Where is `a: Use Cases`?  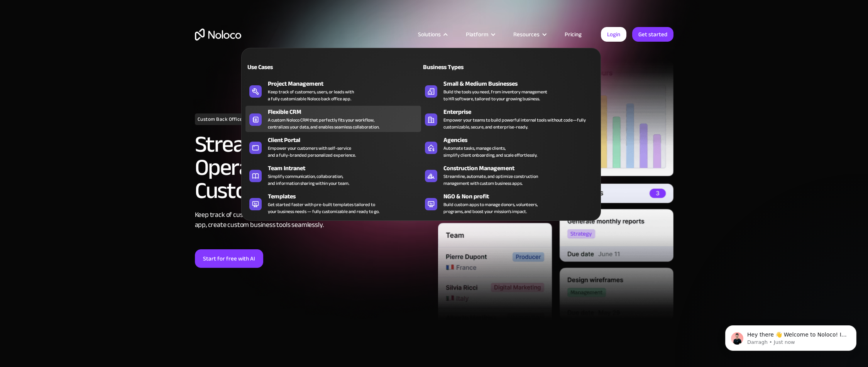
a: Use Cases is located at coordinates (333, 66).